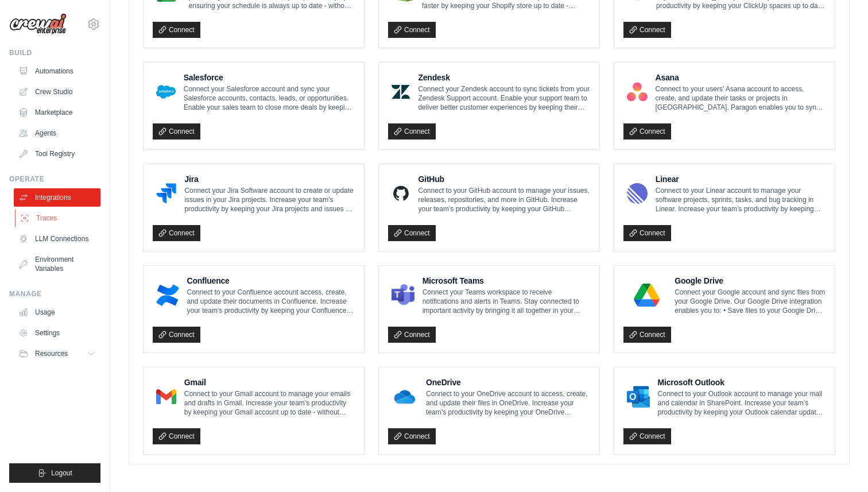 The width and height of the screenshot is (868, 492). What do you see at coordinates (57, 71) in the screenshot?
I see `a: Automations` at bounding box center [57, 71].